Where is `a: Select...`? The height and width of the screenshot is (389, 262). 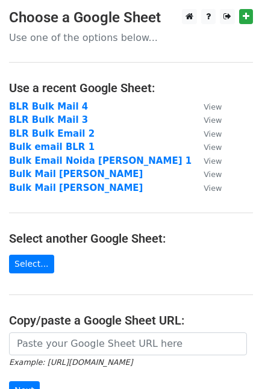 a: Select... is located at coordinates (31, 264).